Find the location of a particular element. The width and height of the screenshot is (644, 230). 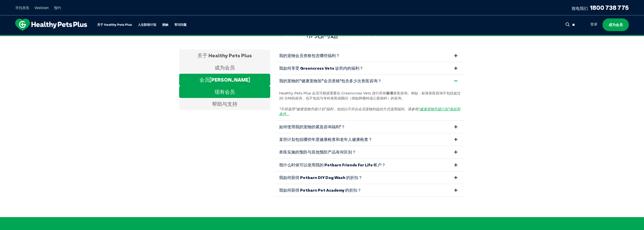

font: 现有会员 is located at coordinates (225, 92).